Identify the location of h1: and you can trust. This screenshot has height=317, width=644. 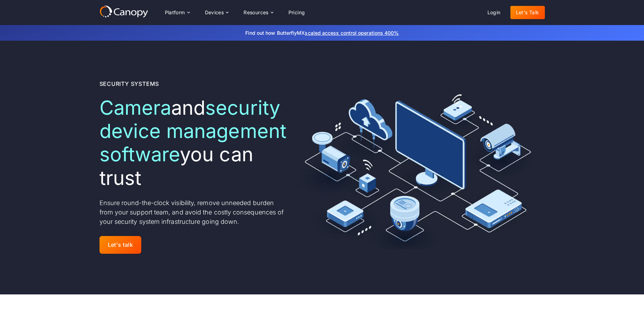
(194, 143).